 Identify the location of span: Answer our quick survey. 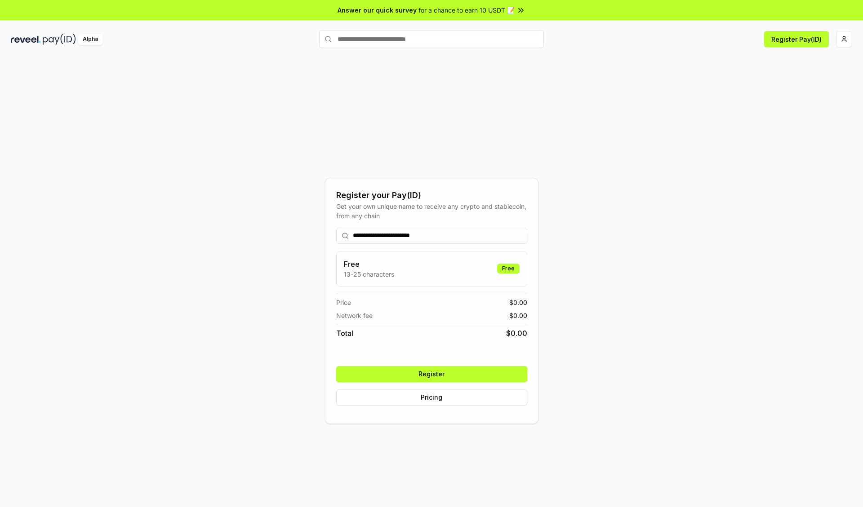
(377, 10).